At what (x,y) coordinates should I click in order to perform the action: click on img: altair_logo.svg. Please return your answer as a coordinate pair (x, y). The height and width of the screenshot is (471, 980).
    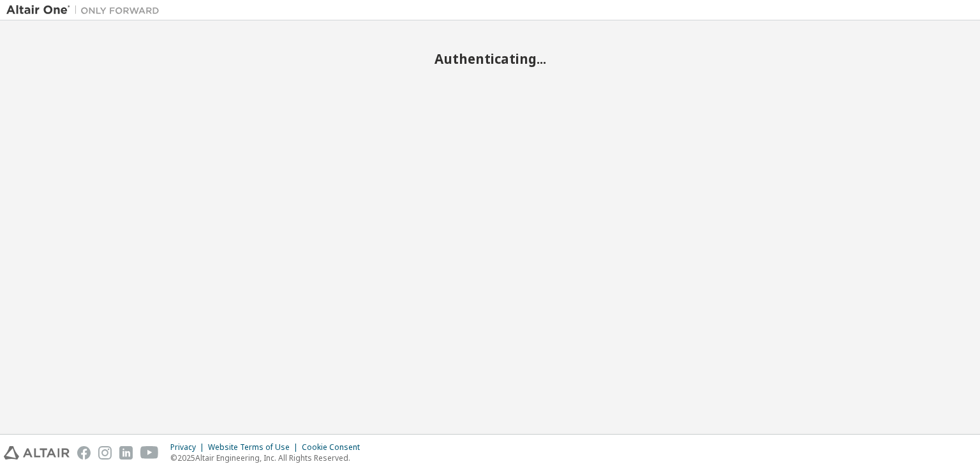
    Looking at the image, I should click on (36, 453).